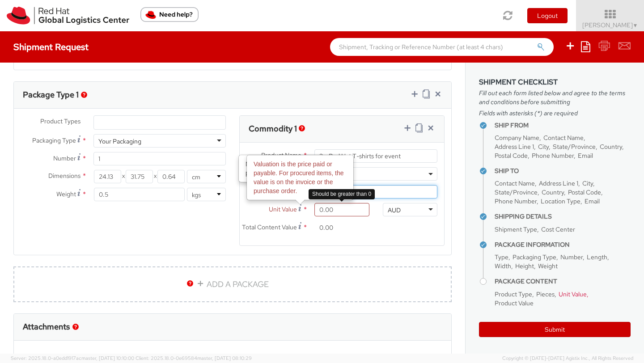 The height and width of the screenshot is (363, 644). I want to click on h3: Shipment Checklist, so click(554, 82).